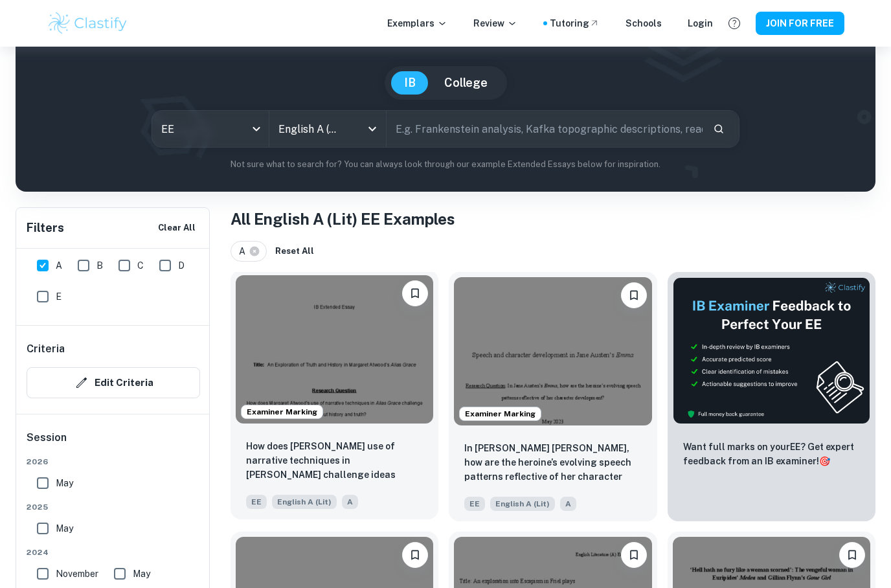  I want to click on a: ThumbnailWant full marks on yourEE? Get expert feedback from an IB examiner!, so click(771, 397).